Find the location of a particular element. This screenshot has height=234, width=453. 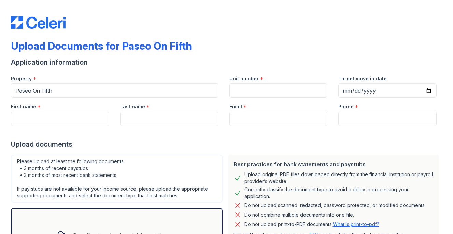

div: Do not combine multiple documents into one file. is located at coordinates (299, 215).